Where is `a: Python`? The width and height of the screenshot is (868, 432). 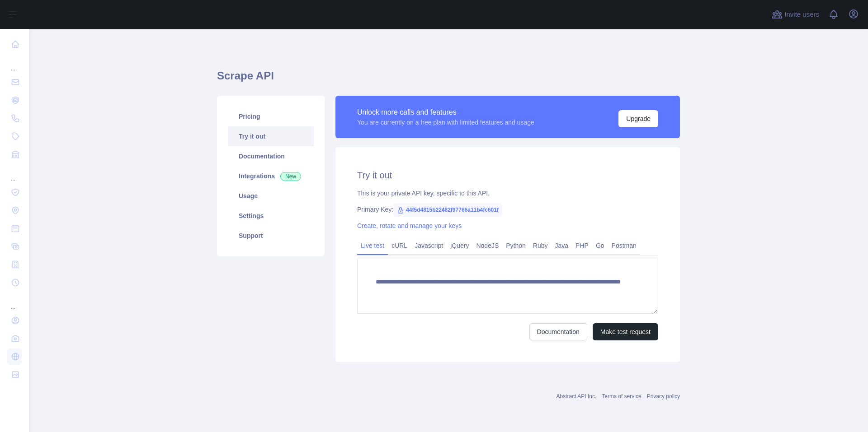
a: Python is located at coordinates (516, 245).